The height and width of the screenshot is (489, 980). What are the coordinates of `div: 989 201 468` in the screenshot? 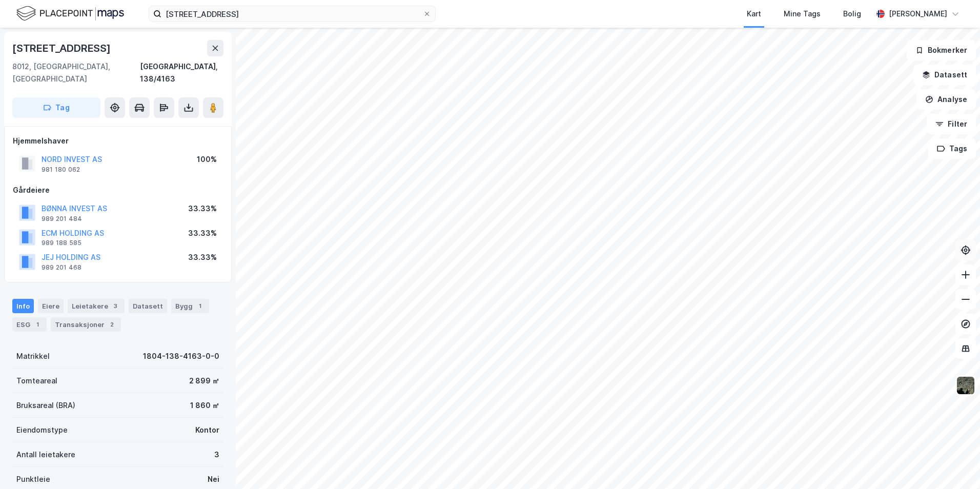 It's located at (62, 268).